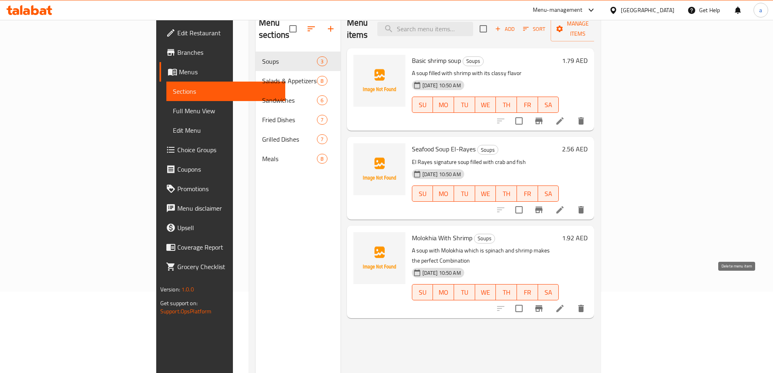  I want to click on span: Fried Dishes, so click(289, 120).